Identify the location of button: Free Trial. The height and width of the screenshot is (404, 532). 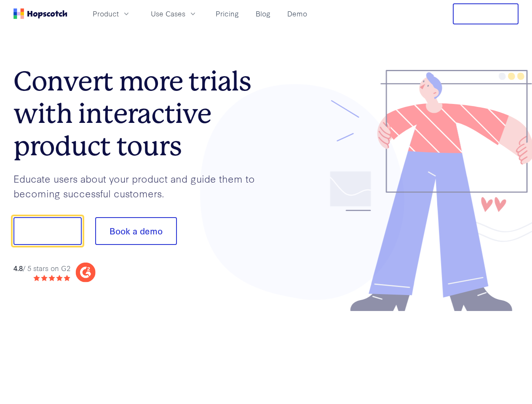
(485, 14).